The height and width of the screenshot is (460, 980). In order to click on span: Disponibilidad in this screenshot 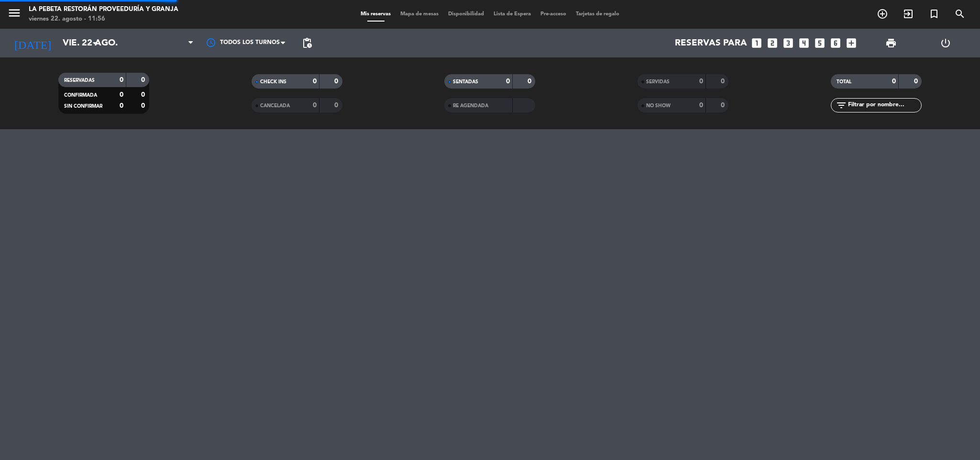, I will do `click(465, 14)`.